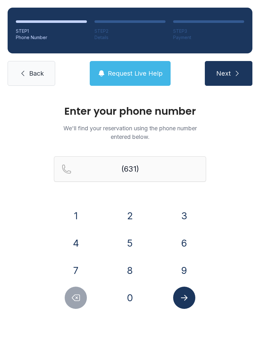 This screenshot has width=260, height=361. Describe the element at coordinates (130, 169) in the screenshot. I see `input: Reservation phone number` at that location.